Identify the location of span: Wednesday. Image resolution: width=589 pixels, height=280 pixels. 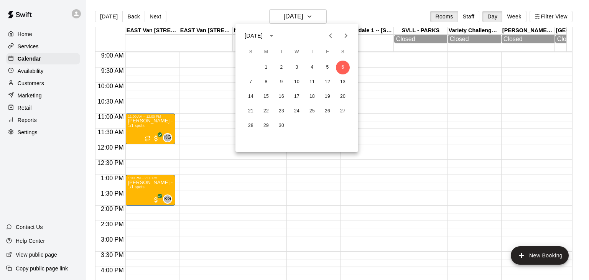
(297, 52).